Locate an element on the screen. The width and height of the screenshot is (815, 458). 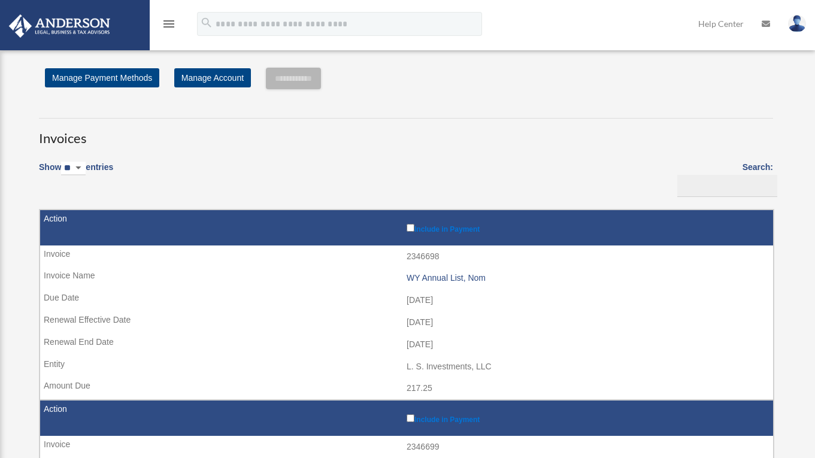
label: Search: is located at coordinates (722, 178).